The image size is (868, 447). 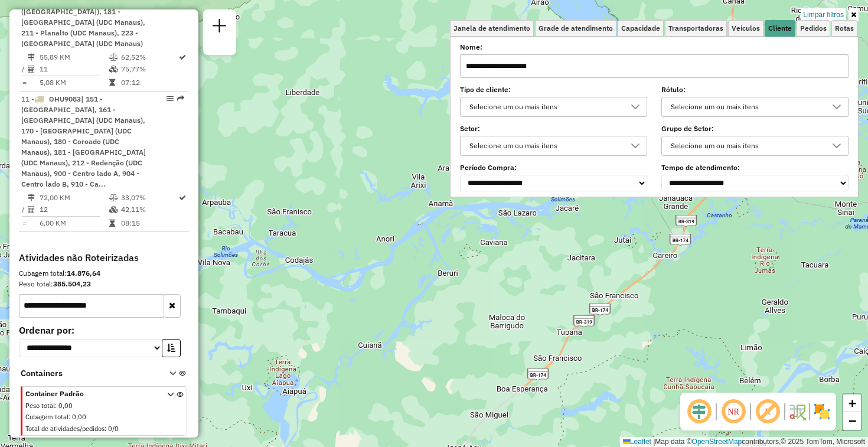 I want to click on label: Tempo de atendimento:, so click(x=755, y=168).